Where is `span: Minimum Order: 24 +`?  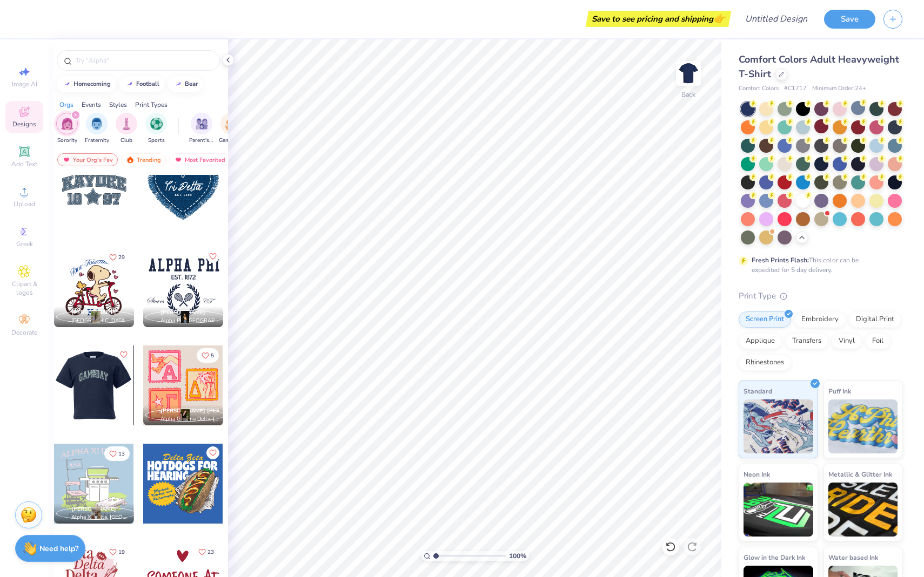
span: Minimum Order: 24 + is located at coordinates (839, 88).